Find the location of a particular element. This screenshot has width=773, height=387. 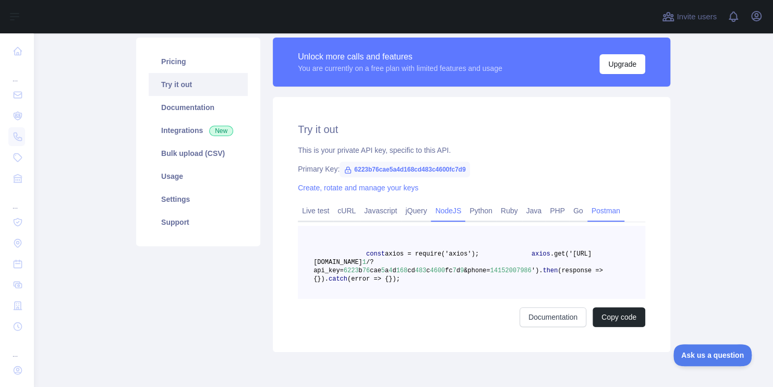

span: 4600 is located at coordinates (437, 271).